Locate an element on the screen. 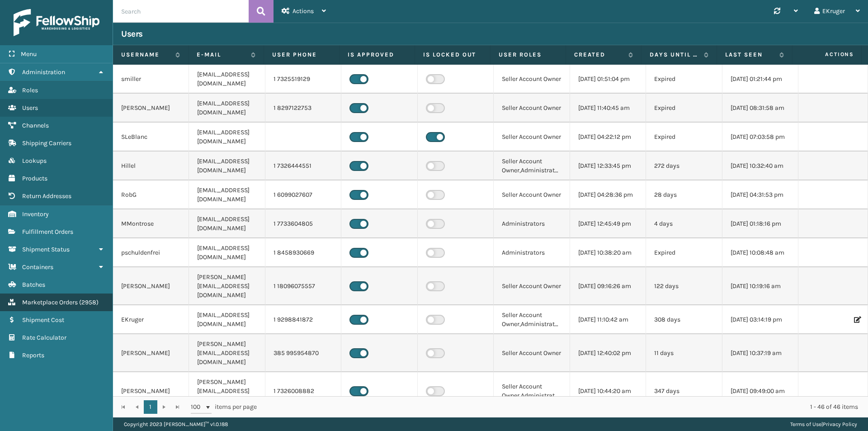  td: MMontrose is located at coordinates (151, 223).